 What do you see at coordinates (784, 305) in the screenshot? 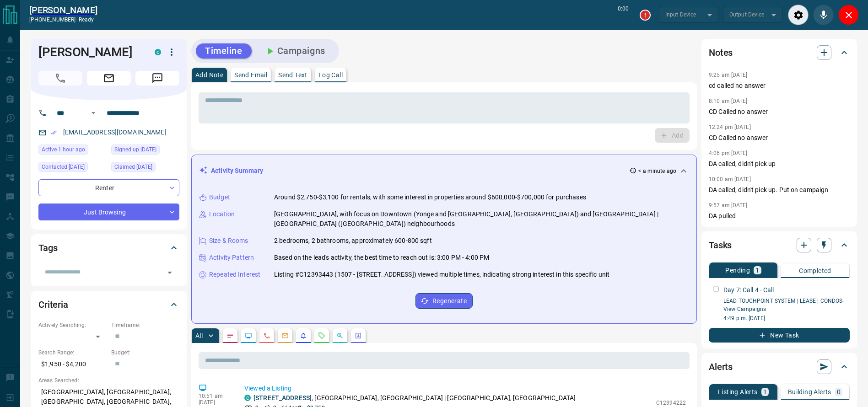
I see `a: LEAD TOUCHPOINT SYSTEM | LEASE | CONDOS- View Campaigns` at bounding box center [784, 305].